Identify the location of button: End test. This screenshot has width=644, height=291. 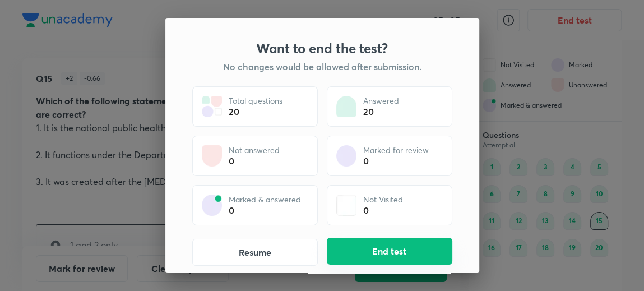
(390, 251).